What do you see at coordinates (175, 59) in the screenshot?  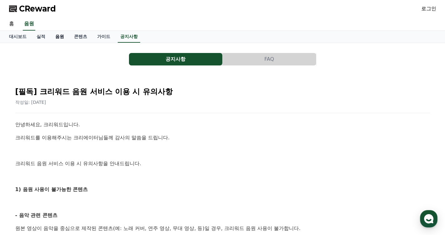 I see `button: 공지사항` at bounding box center [175, 59].